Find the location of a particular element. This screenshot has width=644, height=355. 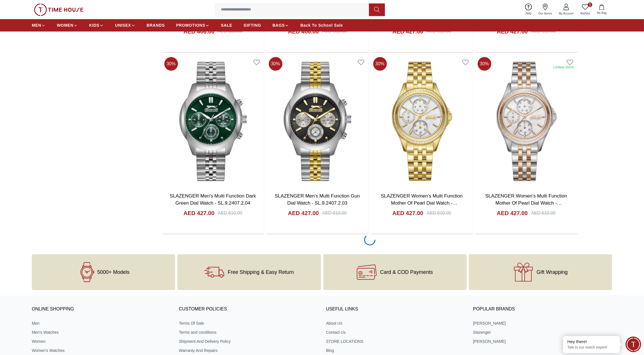

a: BRANDS is located at coordinates (156, 25).